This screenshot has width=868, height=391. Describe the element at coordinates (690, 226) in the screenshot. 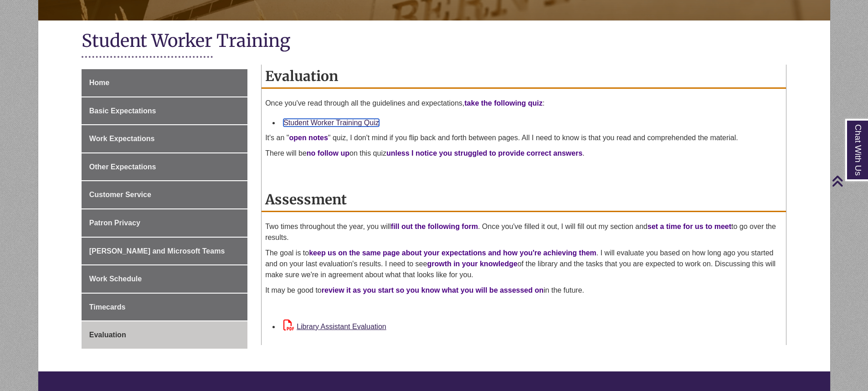

I see `span: set a time for us to meet` at that location.